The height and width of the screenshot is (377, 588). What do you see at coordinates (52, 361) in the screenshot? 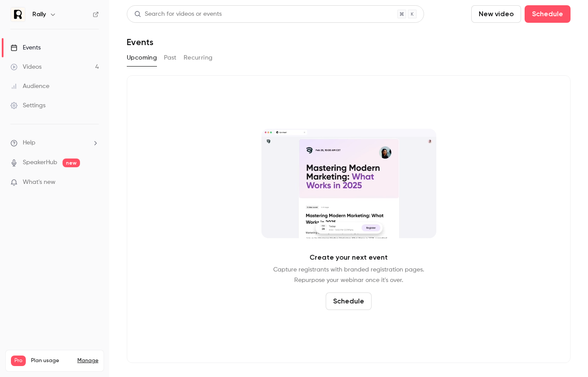
I see `span: Plan usage` at bounding box center [52, 361].